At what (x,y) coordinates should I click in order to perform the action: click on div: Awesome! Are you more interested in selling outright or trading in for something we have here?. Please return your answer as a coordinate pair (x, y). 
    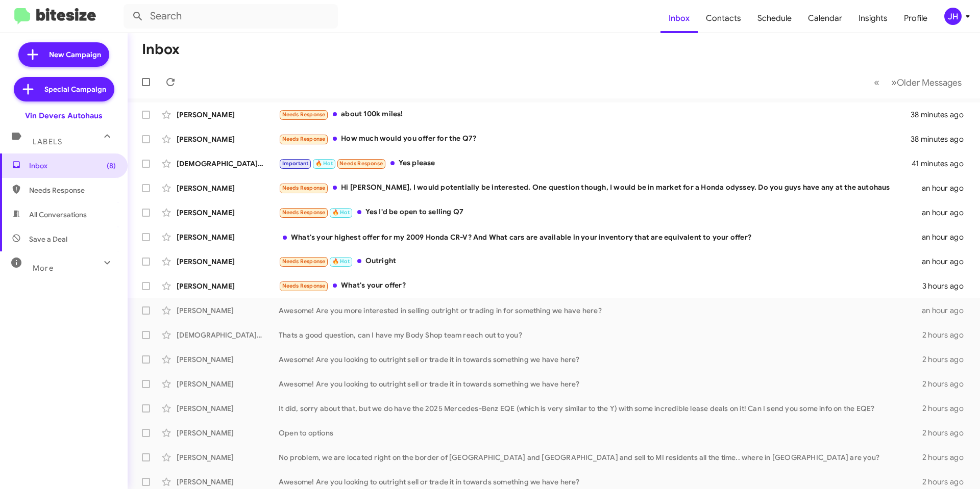
    Looking at the image, I should click on (600, 310).